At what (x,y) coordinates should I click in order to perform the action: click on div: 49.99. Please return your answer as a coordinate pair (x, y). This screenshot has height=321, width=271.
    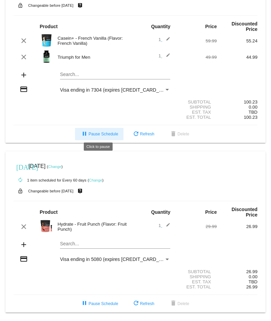
    Looking at the image, I should click on (196, 57).